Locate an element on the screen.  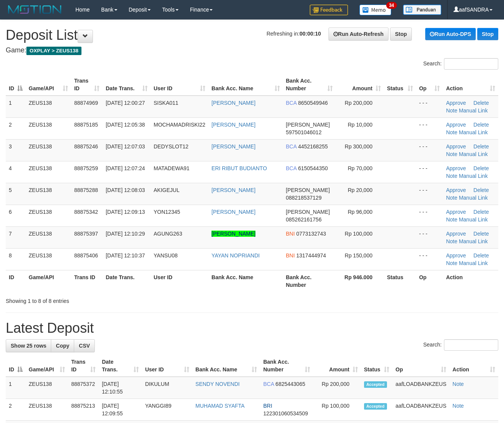
th: Amount: activate to sort column ascending is located at coordinates (337, 366).